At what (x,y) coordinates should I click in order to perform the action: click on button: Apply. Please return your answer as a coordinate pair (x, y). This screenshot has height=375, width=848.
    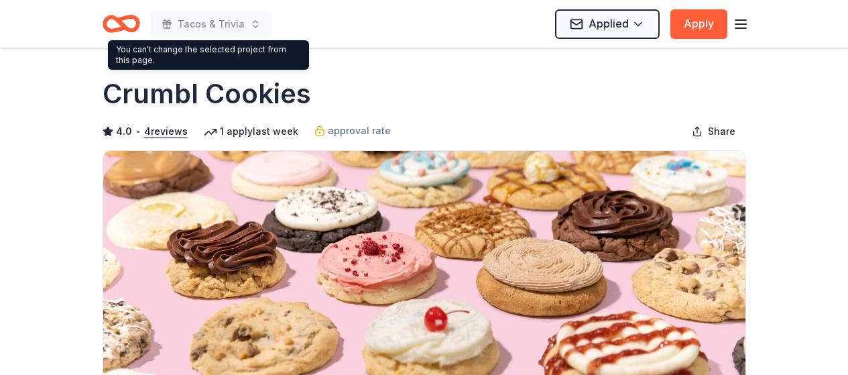
    Looking at the image, I should click on (698, 24).